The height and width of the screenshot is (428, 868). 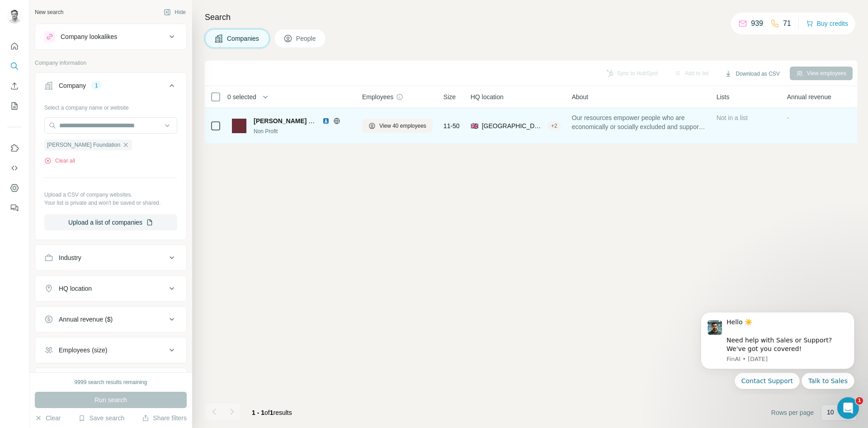 I want to click on button: Employees (size), so click(x=111, y=350).